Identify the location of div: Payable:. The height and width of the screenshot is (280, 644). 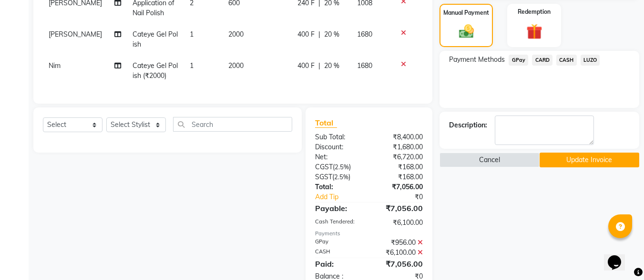
(338, 208).